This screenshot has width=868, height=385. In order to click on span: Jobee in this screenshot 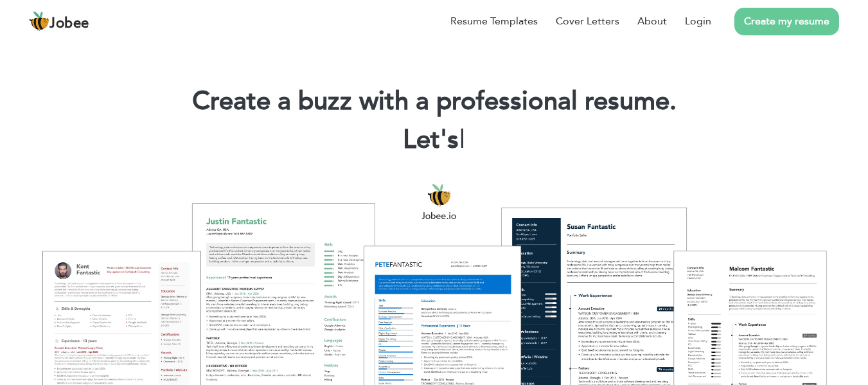, I will do `click(69, 24)`.